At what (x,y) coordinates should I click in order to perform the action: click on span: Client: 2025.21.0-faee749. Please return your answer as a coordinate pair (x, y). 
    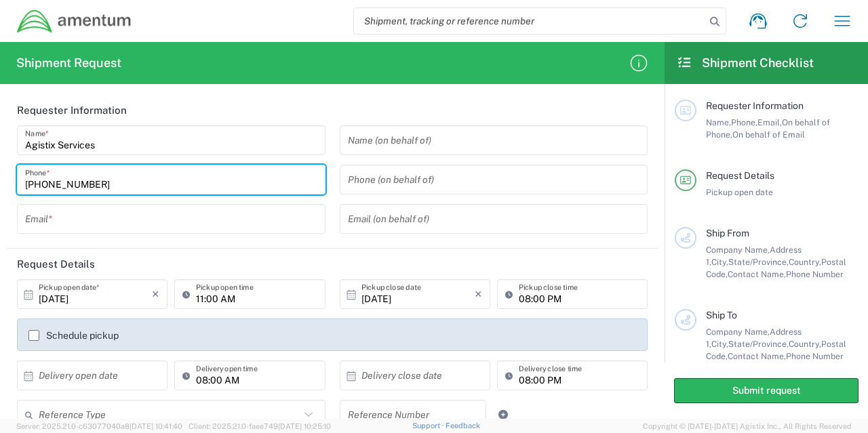
    Looking at the image, I should click on (260, 426).